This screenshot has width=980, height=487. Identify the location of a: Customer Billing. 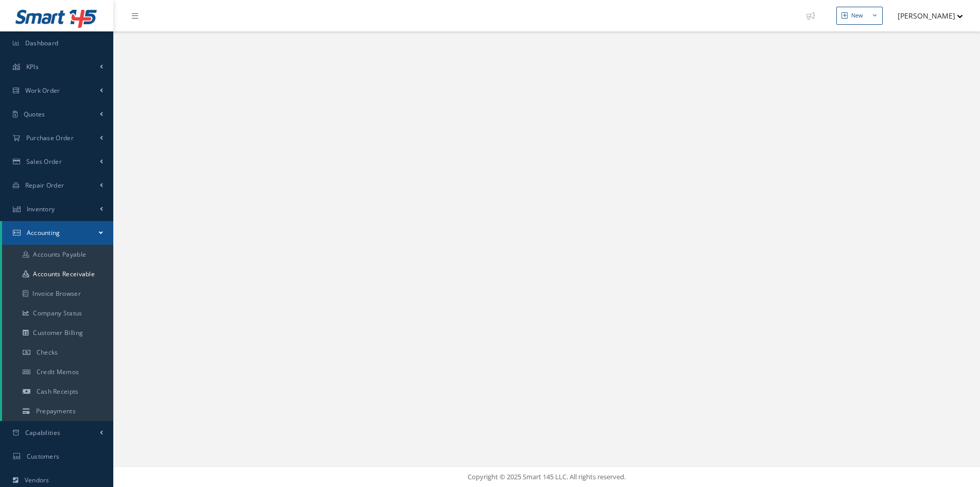
(58, 333).